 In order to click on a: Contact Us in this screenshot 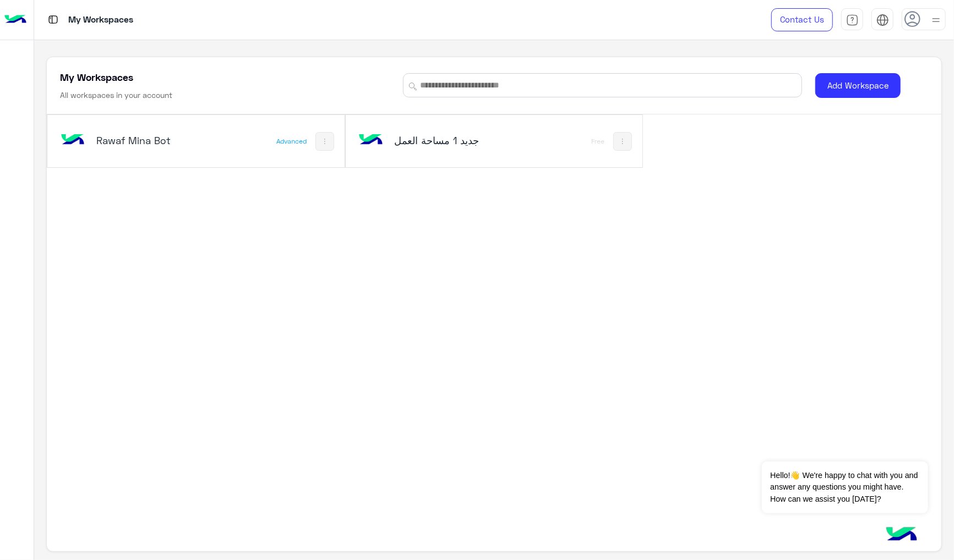, I will do `click(802, 20)`.